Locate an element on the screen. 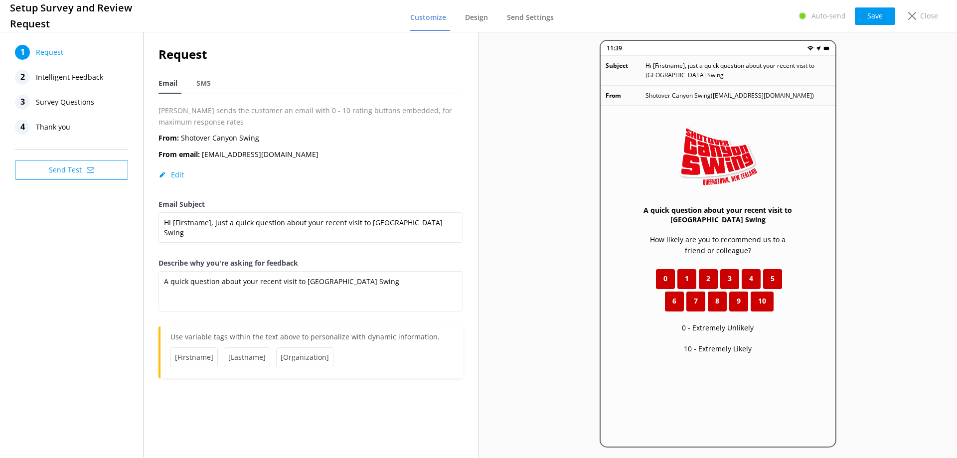 This screenshot has height=458, width=957. p: How likely are you to recommend us to a friend or colleague? is located at coordinates (718, 245).